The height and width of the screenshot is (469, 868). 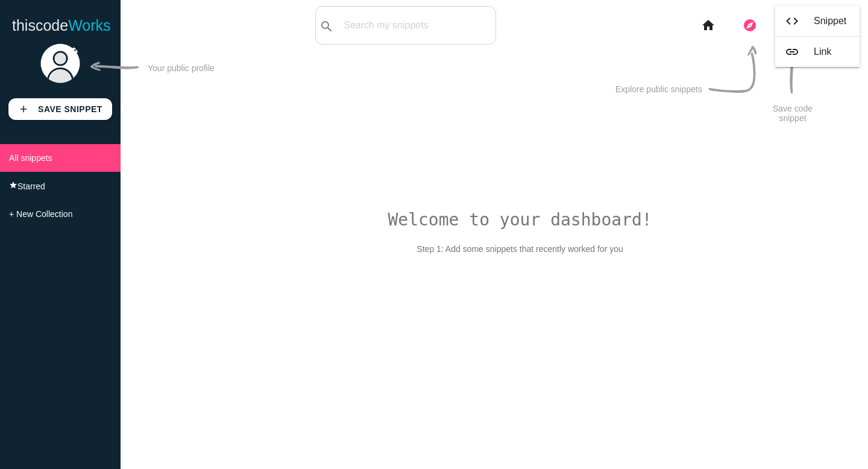 What do you see at coordinates (89, 25) in the screenshot?
I see `span: Works` at bounding box center [89, 25].